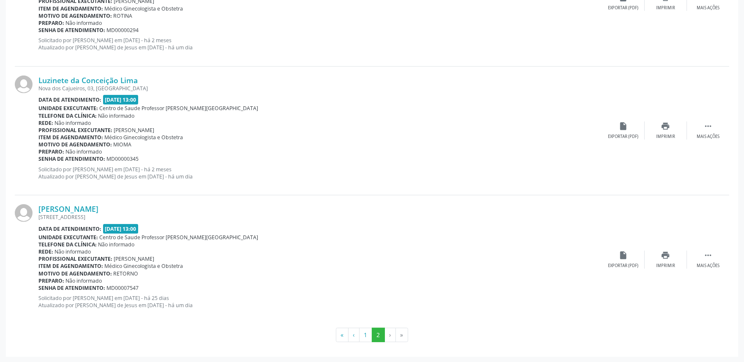  I want to click on a: Luzinete da Conceição Lima, so click(88, 80).